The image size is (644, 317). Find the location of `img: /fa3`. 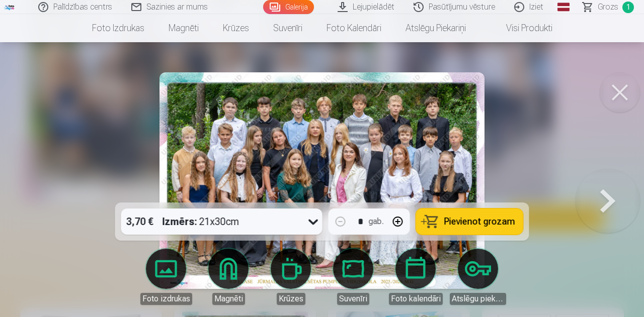

img: /fa3 is located at coordinates (10, 7).